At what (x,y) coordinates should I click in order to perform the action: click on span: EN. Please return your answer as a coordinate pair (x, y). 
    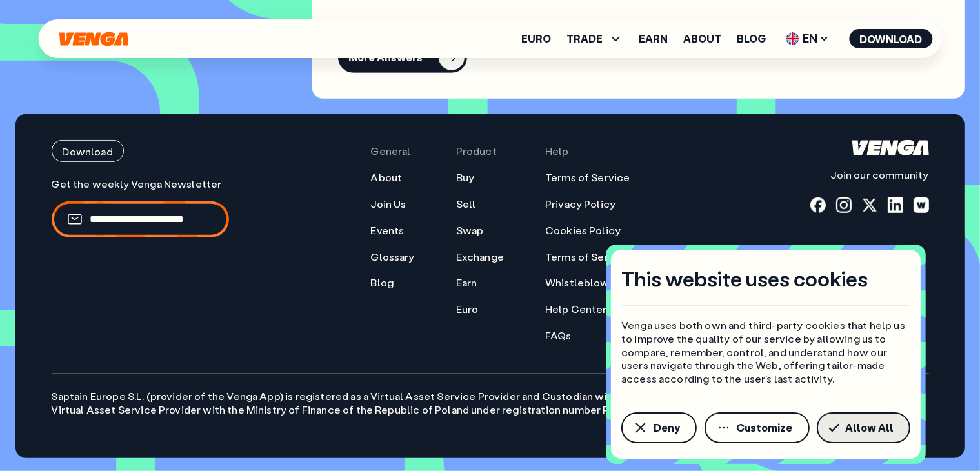
    Looking at the image, I should click on (807, 39).